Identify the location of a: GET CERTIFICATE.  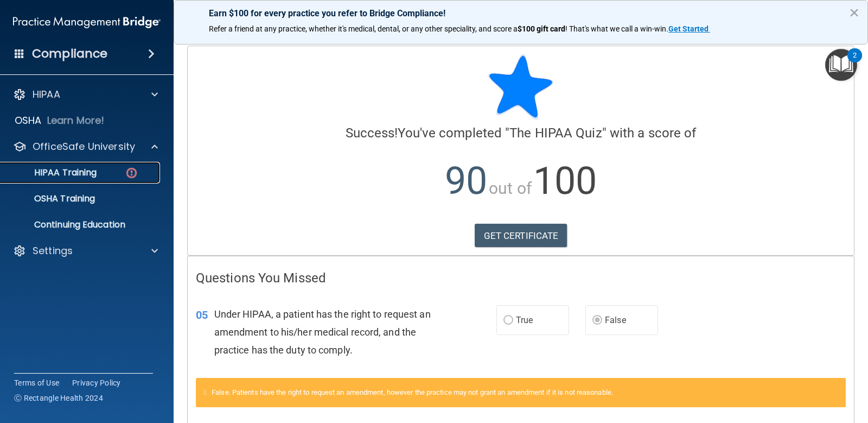
(520, 236).